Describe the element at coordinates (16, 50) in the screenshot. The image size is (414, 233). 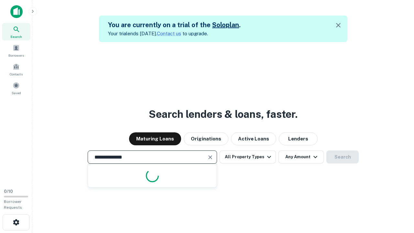
I see `a: Borrowers` at that location.